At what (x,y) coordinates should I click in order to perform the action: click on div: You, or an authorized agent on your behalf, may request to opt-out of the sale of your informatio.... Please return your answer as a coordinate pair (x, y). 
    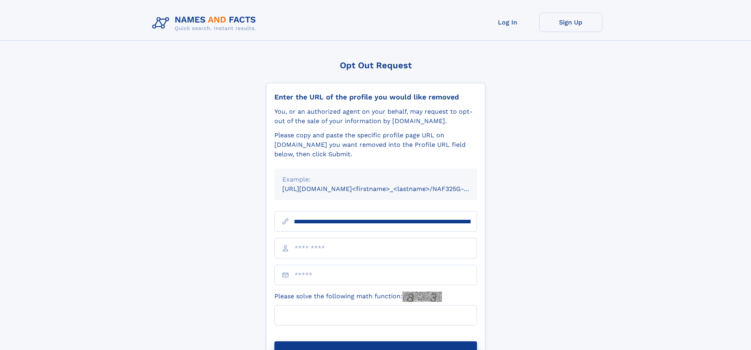
    Looking at the image, I should click on (376, 116).